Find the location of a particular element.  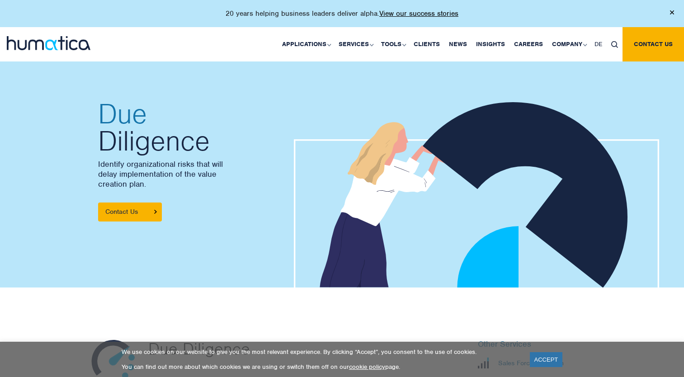

h2: Diligence is located at coordinates (216, 128).